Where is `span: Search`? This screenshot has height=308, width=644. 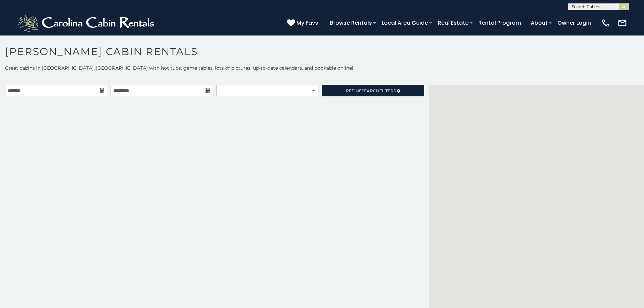
span: Search is located at coordinates (370, 91).